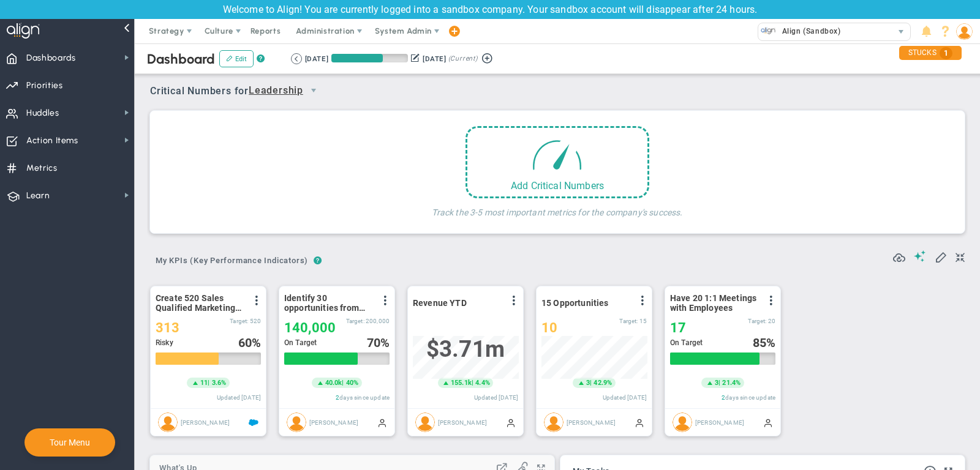 This screenshot has height=470, width=980. What do you see at coordinates (275, 90) in the screenshot?
I see `span: Leadership` at bounding box center [275, 90].